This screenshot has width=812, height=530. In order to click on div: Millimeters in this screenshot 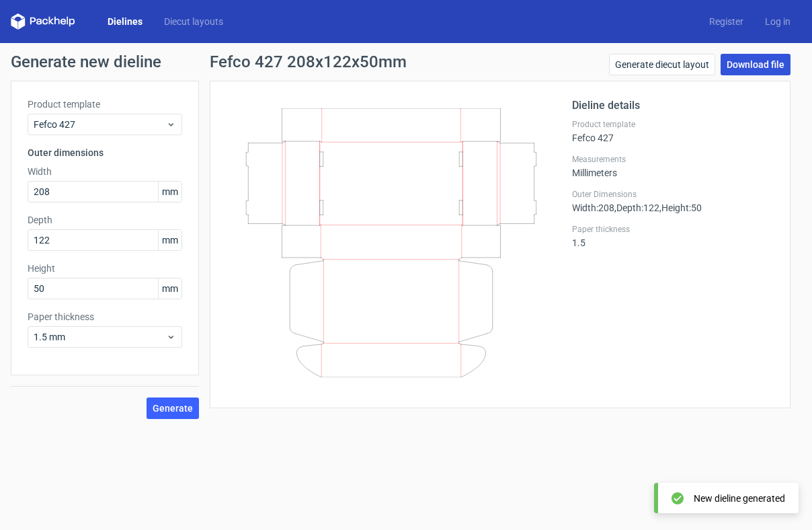, I will do `click(673, 166)`.